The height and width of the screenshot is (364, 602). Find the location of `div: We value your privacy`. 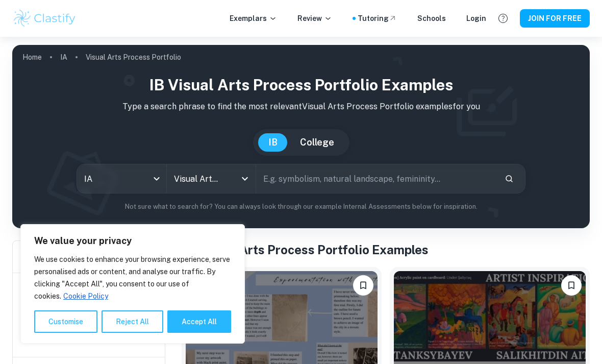

div: We value your privacy is located at coordinates (133, 284).